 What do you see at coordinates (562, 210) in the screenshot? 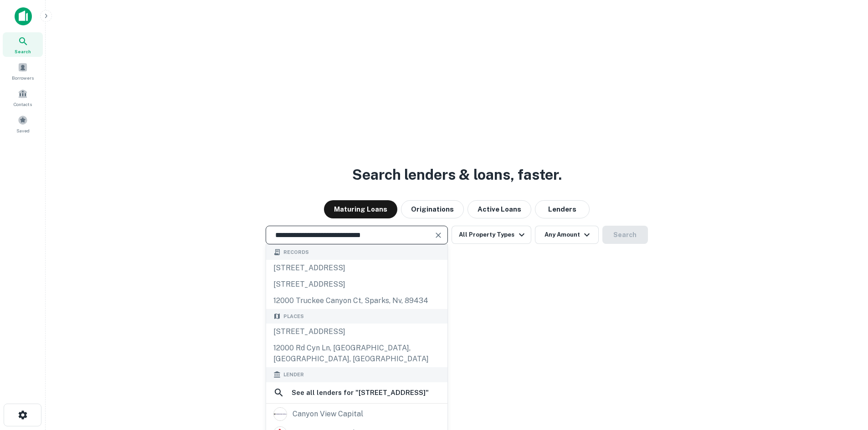
I see `button: Lenders` at bounding box center [562, 210].